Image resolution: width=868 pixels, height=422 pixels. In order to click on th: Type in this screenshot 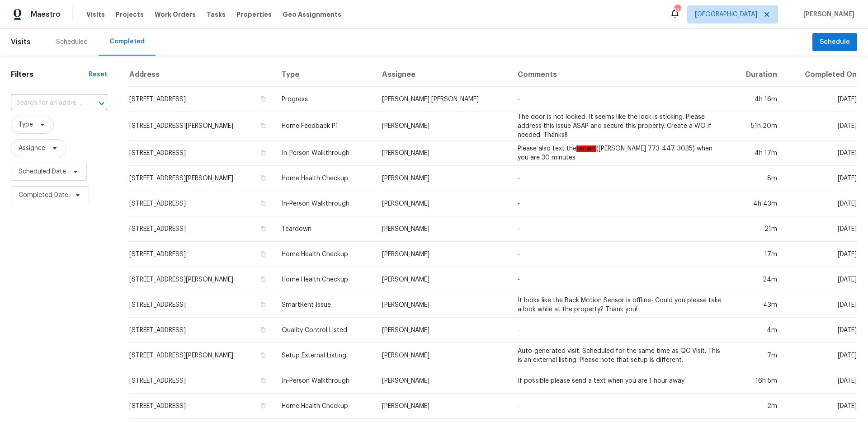, I will do `click(324, 75)`.